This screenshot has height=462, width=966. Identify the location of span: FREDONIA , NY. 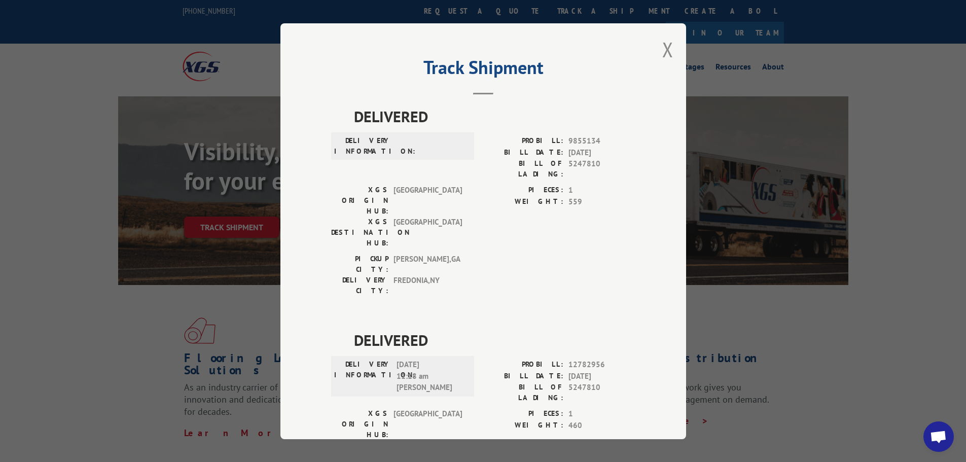
(428, 286).